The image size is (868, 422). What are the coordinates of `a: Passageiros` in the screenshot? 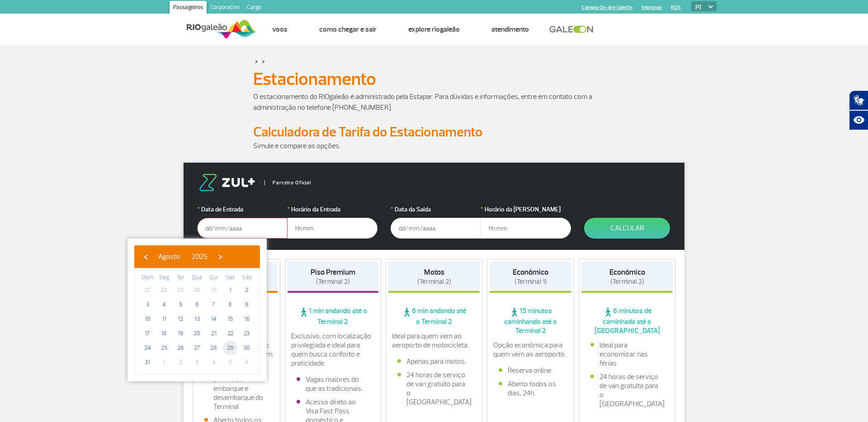 It's located at (188, 8).